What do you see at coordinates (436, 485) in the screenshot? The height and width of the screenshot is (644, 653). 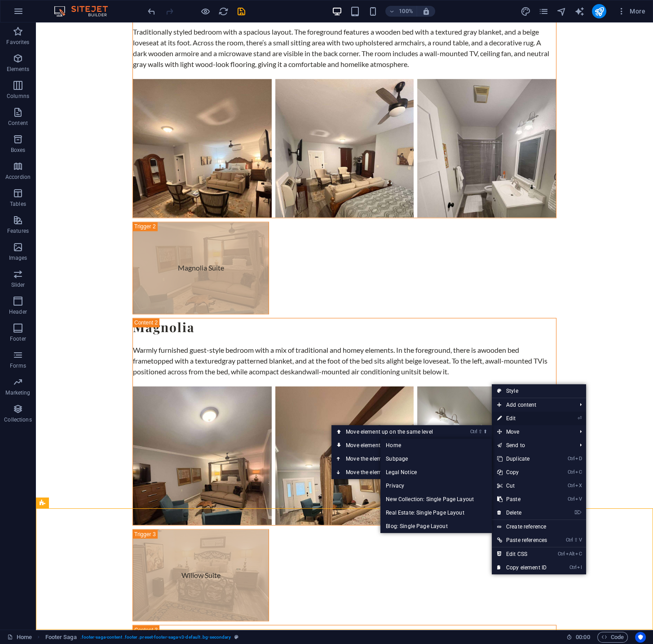 I see `a: Privacy` at bounding box center [436, 485].